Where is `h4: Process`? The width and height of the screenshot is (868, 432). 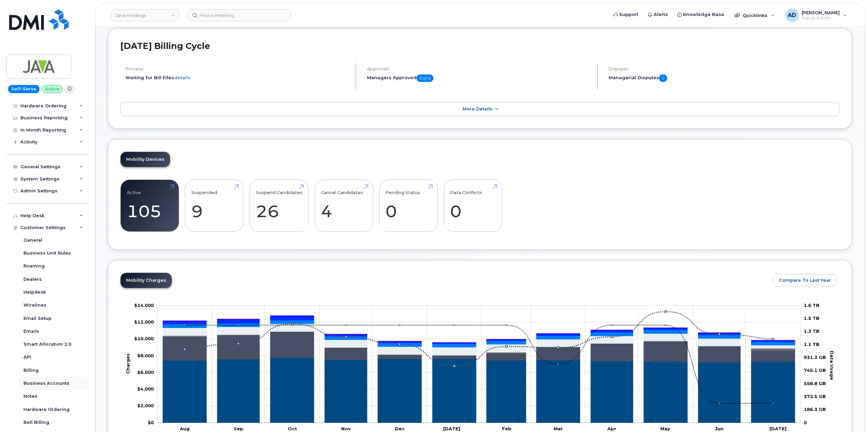 h4: Process is located at coordinates (238, 69).